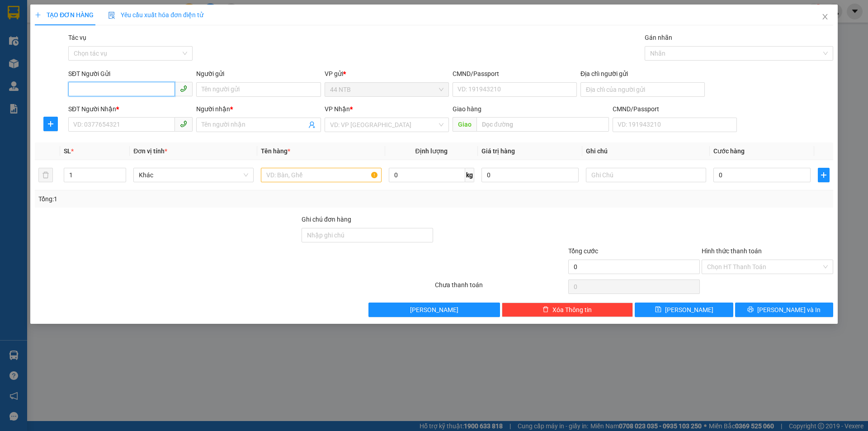 Image resolution: width=868 pixels, height=431 pixels. Describe the element at coordinates (258, 74) in the screenshot. I see `div: Người gửi` at that location.